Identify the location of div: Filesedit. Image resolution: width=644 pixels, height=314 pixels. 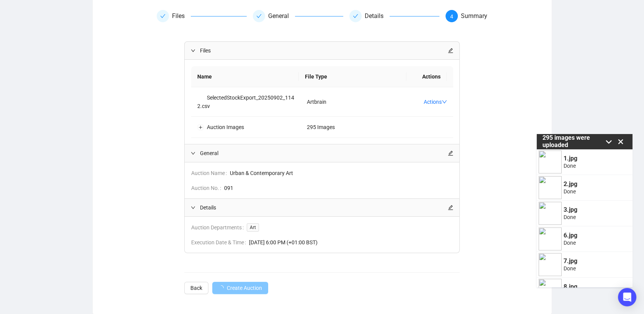
(322, 50).